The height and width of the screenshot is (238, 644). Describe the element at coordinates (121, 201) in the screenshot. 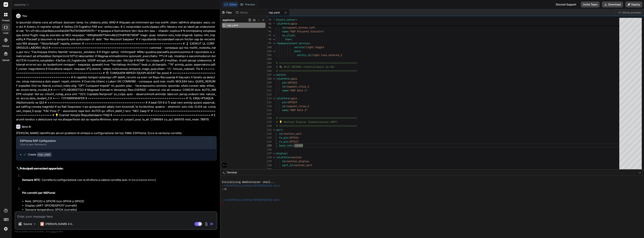

I see `li: Relè: GPIO22 e GPIO19 (non GPIO4 e GPIO2)` at that location.